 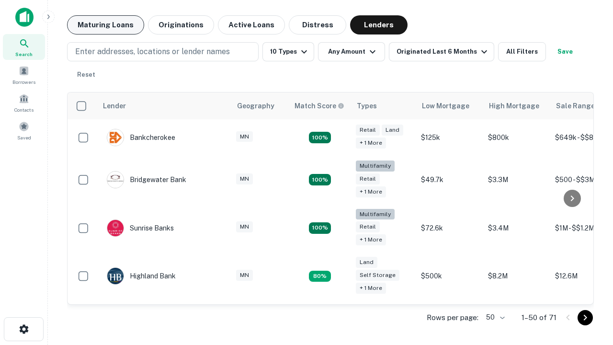 I want to click on p: 1–50 of 71, so click(x=539, y=317).